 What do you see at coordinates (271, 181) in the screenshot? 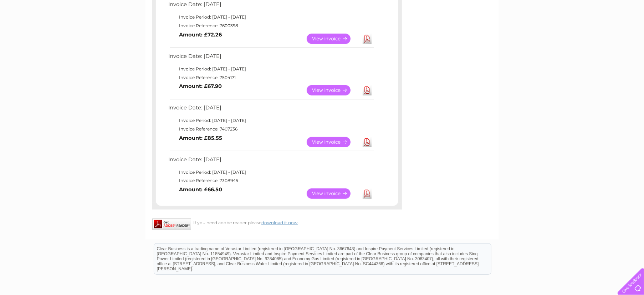
I see `td: Invoice Reference: 7308945` at bounding box center [271, 181].